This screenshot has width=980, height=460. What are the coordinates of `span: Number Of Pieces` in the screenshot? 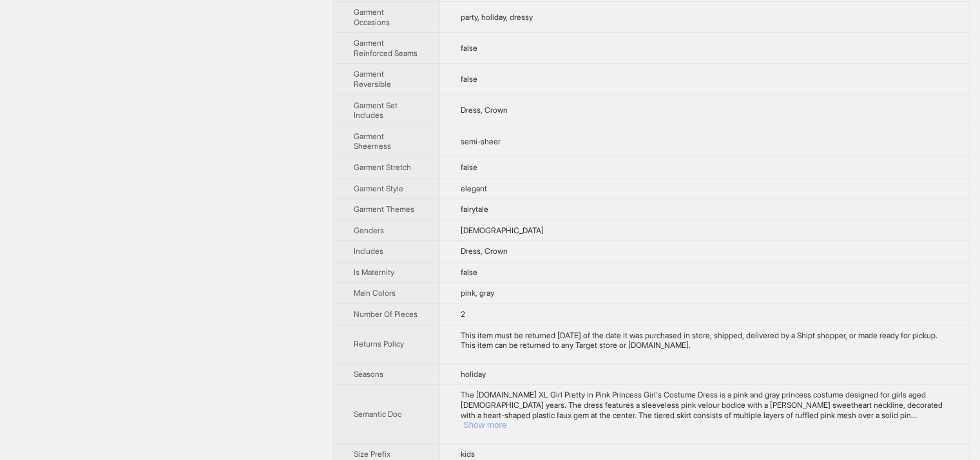 It's located at (385, 314).